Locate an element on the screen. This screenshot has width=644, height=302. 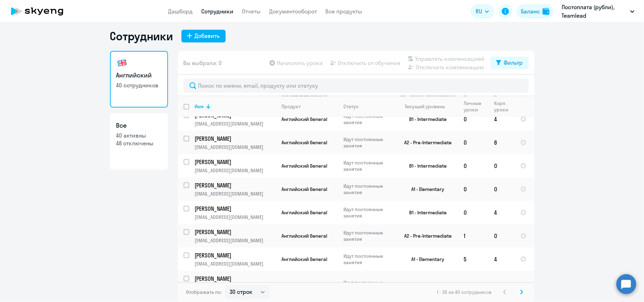
span: Отображать по: is located at coordinates (204, 292).